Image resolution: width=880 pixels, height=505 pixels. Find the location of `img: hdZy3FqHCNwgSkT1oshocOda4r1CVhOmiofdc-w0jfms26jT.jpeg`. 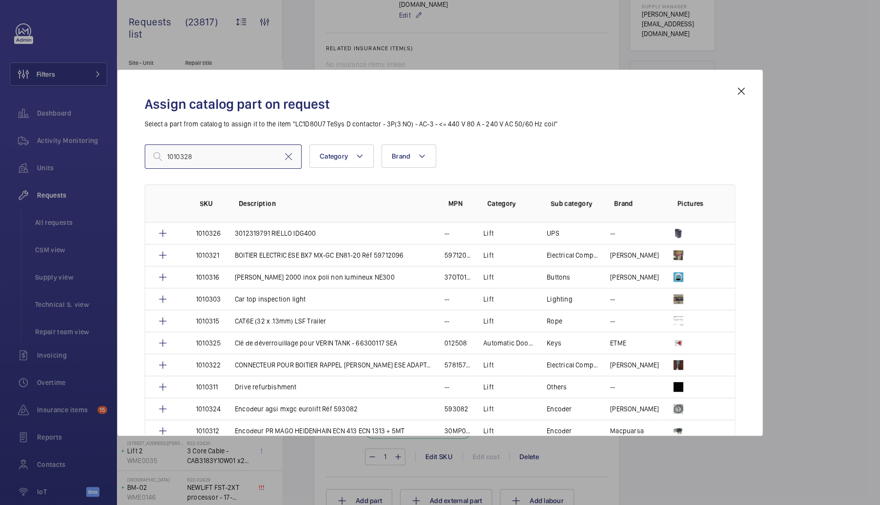

img: hdZy3FqHCNwgSkT1oshocOda4r1CVhOmiofdc-w0jfms26jT.jpeg is located at coordinates (679, 343).